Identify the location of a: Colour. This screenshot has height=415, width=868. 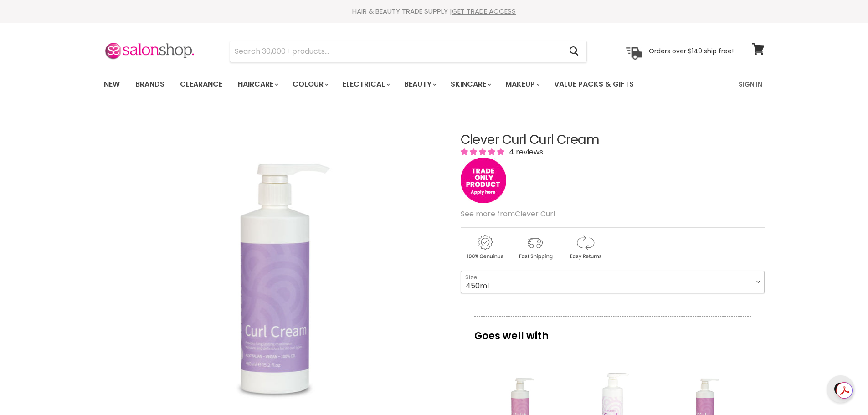
(310, 84).